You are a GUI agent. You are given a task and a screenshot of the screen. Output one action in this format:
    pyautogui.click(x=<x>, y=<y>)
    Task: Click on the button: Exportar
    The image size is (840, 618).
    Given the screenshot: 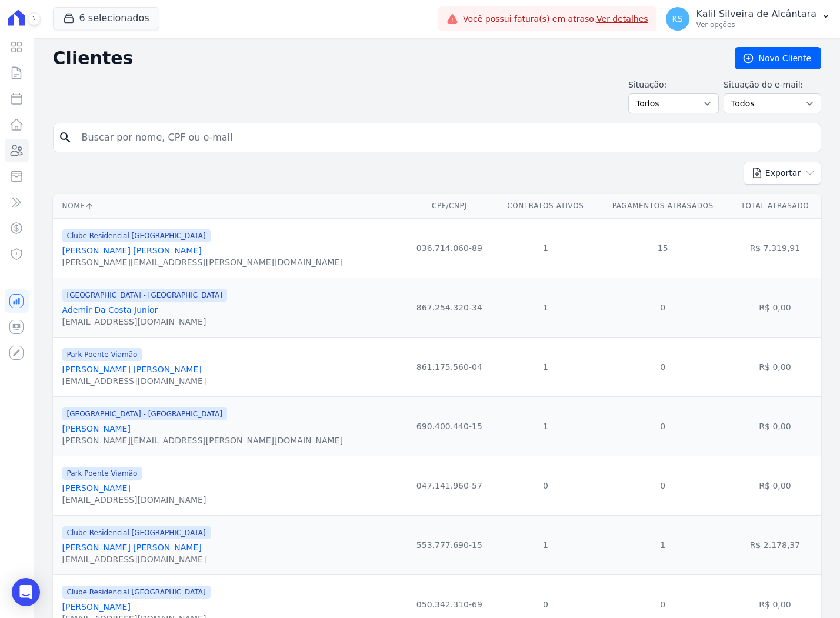 What is the action you would take?
    pyautogui.click(x=782, y=173)
    